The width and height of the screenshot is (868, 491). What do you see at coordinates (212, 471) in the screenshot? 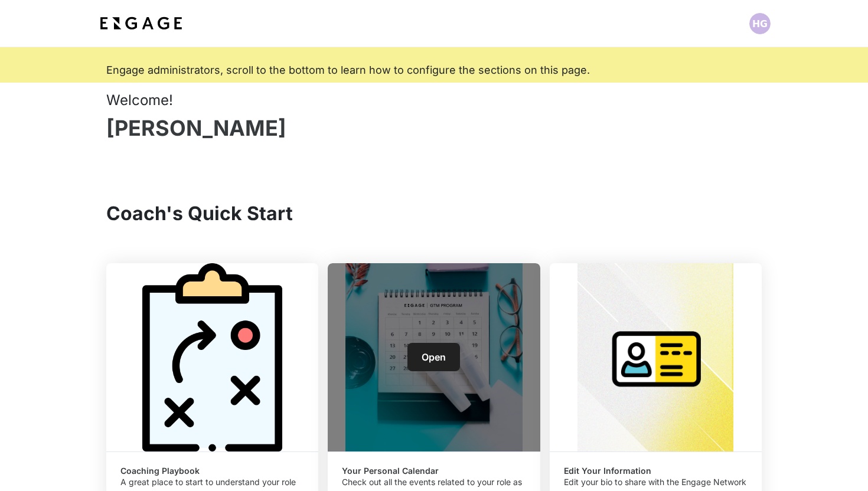
I see `h6: Coaching Playbook` at bounding box center [212, 471].